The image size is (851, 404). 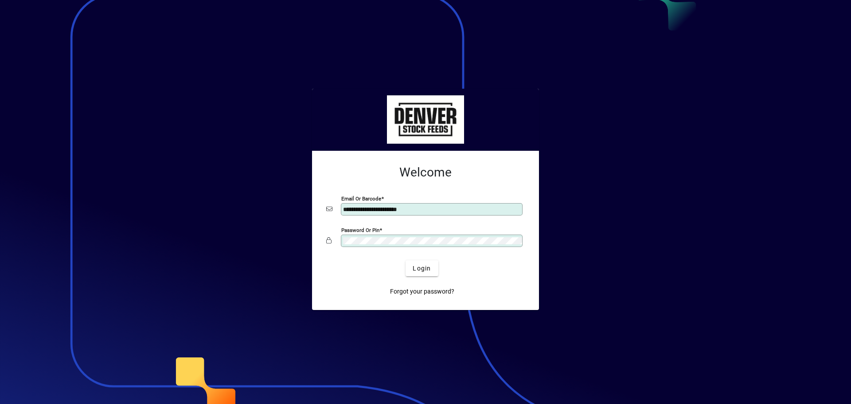 I want to click on button: Login, so click(x=422, y=268).